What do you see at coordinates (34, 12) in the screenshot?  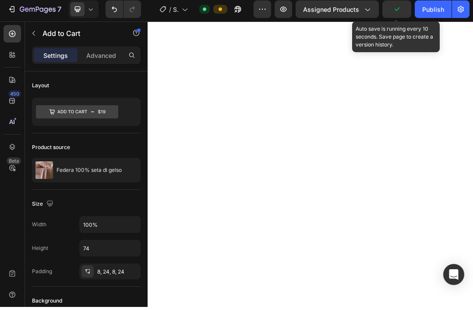 I see `button: 7` at bounding box center [34, 12].